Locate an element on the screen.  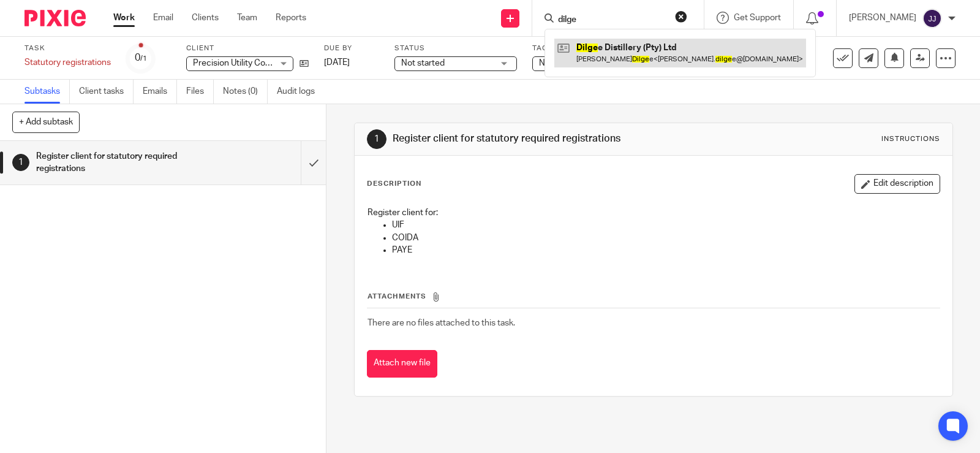
a: Clients is located at coordinates (205, 18).